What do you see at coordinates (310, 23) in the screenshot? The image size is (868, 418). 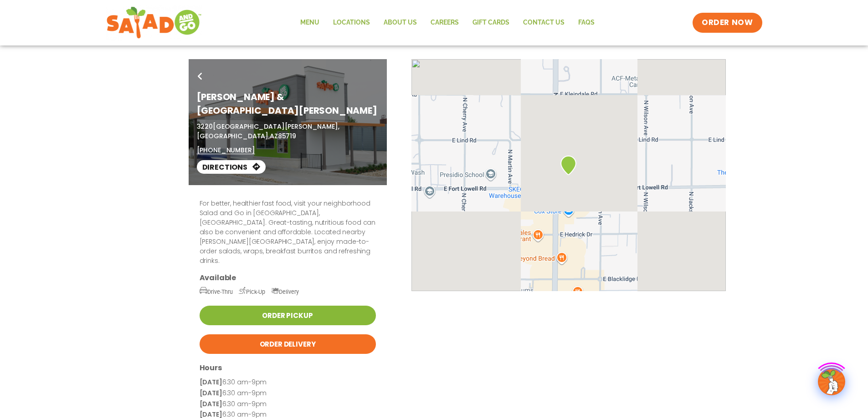 I see `a: Menu` at bounding box center [310, 23].